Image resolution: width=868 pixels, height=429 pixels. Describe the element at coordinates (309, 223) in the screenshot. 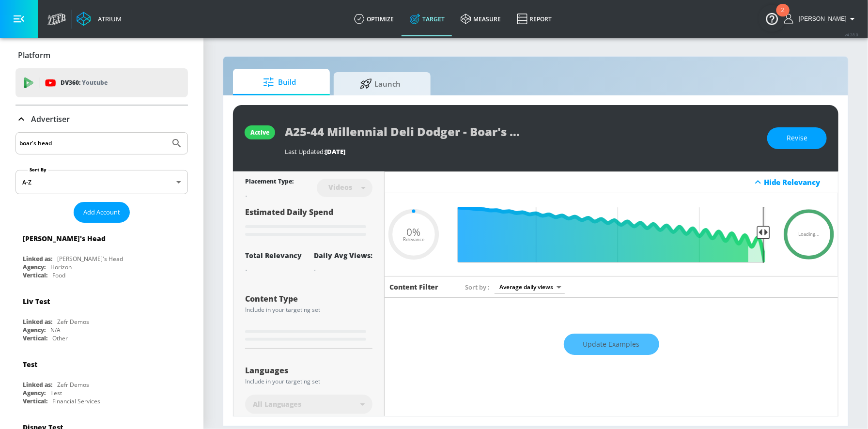

I see `div: Estimated Daily Spend` at that location.